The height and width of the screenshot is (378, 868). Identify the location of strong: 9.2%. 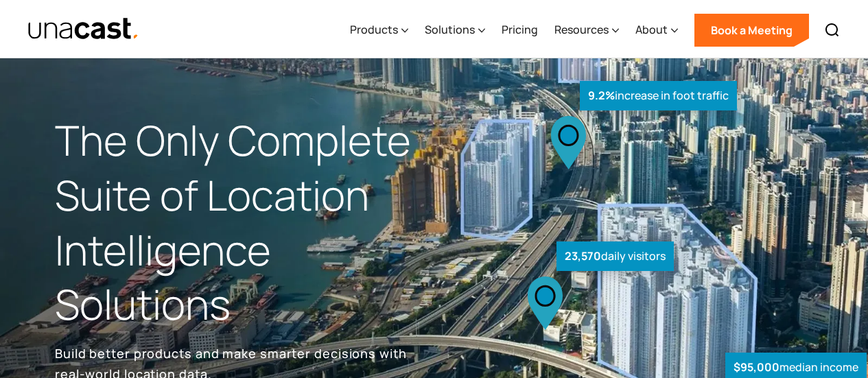
(601, 95).